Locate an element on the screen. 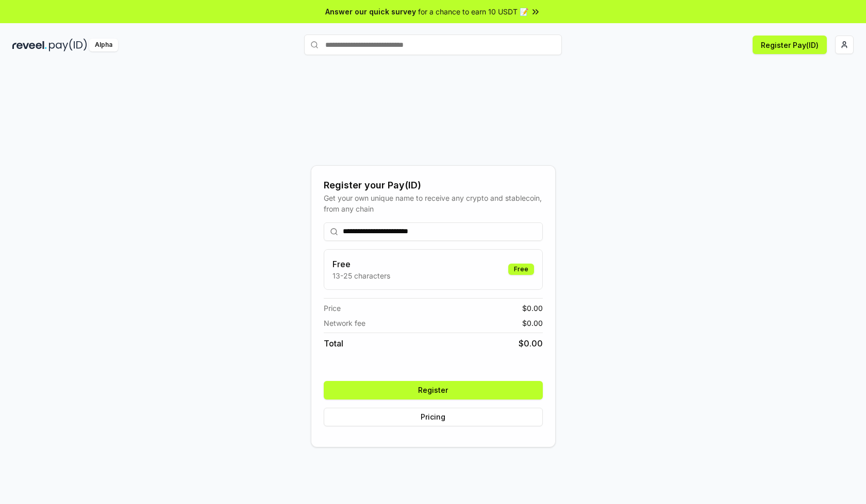 The width and height of the screenshot is (866, 504). div: Get your own unique name to receive any crypto and stablecoin, from any chain is located at coordinates (433, 203).